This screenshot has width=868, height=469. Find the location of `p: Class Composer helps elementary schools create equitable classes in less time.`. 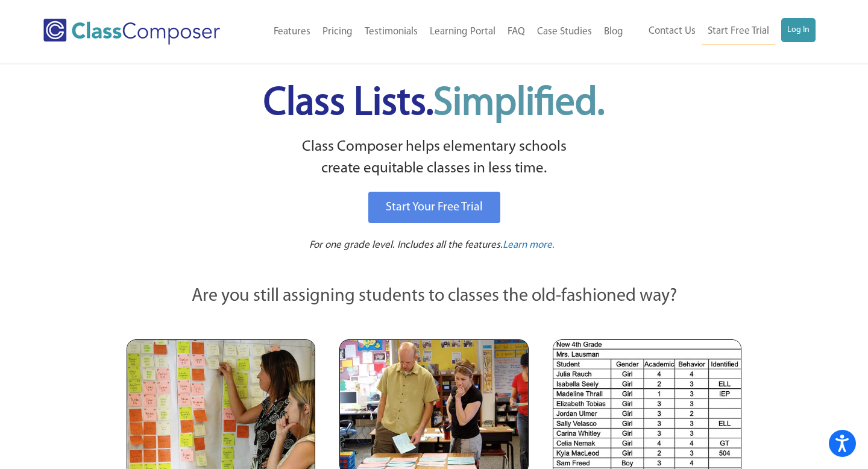

p: Class Composer helps elementary schools create equitable classes in less time. is located at coordinates (434, 158).